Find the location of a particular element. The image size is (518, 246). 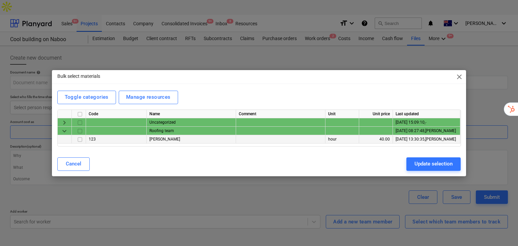

div: Manage resources is located at coordinates (148, 97).